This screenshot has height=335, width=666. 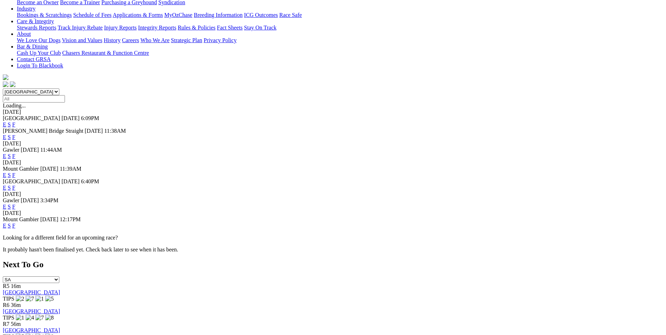 I want to click on span: R6, so click(x=6, y=305).